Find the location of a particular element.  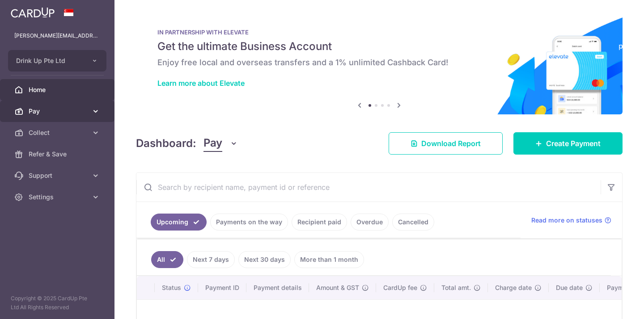

span: Create Payment is located at coordinates (573, 144).